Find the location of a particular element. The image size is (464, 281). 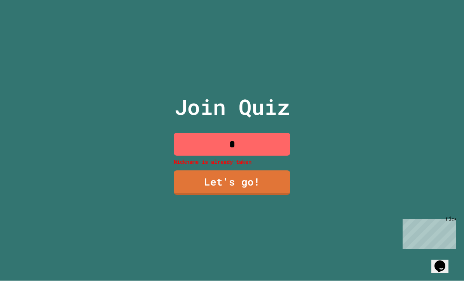

div: Chat with us now!Close is located at coordinates (28, 26).